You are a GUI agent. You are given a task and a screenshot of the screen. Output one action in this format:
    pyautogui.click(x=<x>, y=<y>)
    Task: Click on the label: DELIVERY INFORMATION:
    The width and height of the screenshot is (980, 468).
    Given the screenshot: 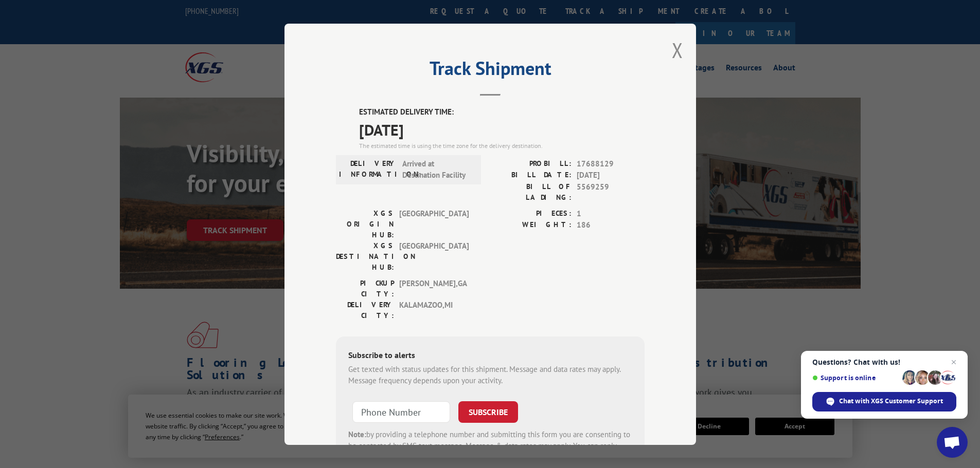 What is the action you would take?
    pyautogui.click(x=368, y=169)
    